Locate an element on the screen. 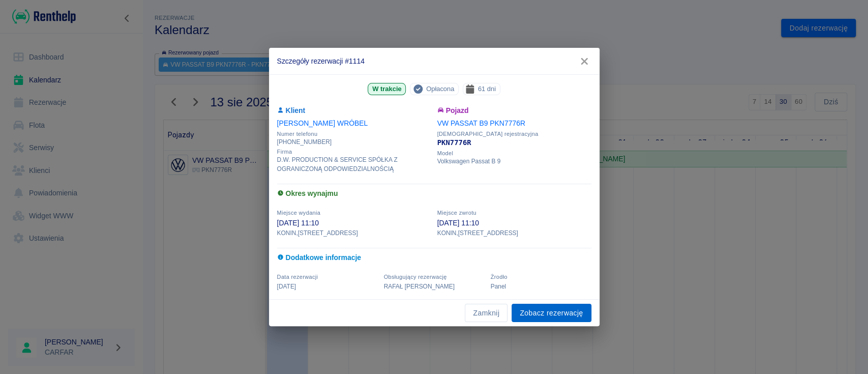  a: VW PASSAT B9 PKN7776R is located at coordinates (481, 123).